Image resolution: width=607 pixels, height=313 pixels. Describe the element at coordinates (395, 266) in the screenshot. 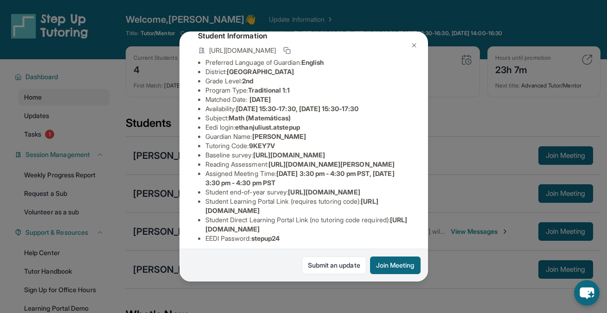

I see `button: Join Meeting` at that location.